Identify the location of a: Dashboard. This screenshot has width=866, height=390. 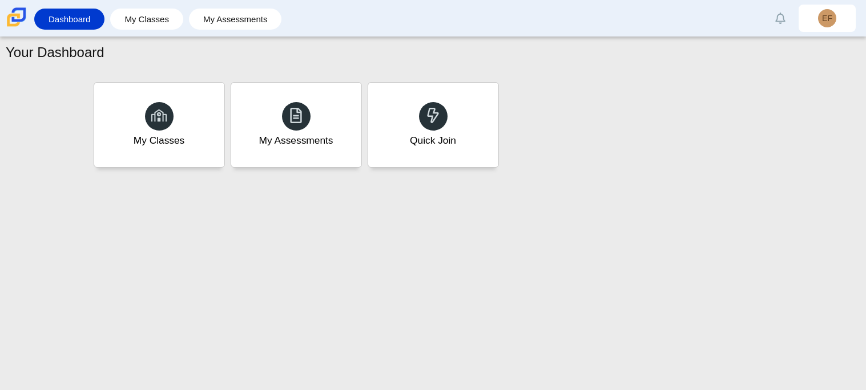
(69, 19).